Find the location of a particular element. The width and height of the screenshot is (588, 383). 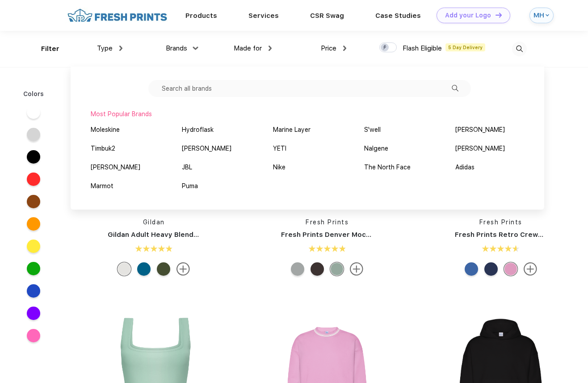

a: Gildan Adult Heavy Blend 8 Oz. 50/50 Hooded Sweatshirt is located at coordinates (205, 235).